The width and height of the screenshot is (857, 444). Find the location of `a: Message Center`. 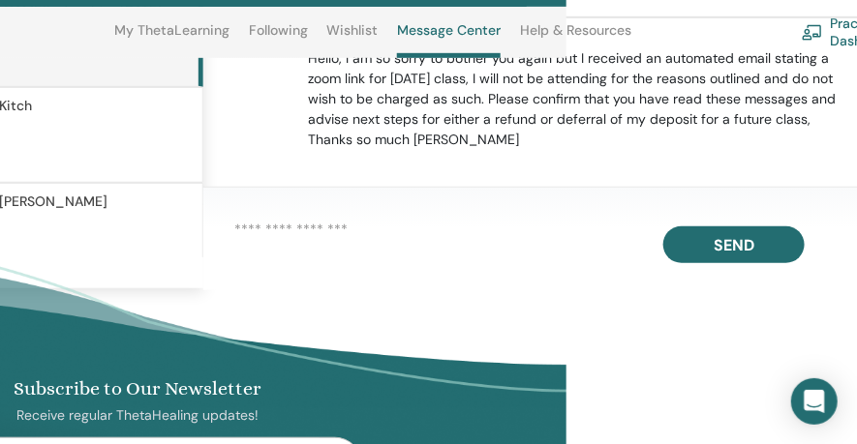

a: Message Center is located at coordinates (448, 40).